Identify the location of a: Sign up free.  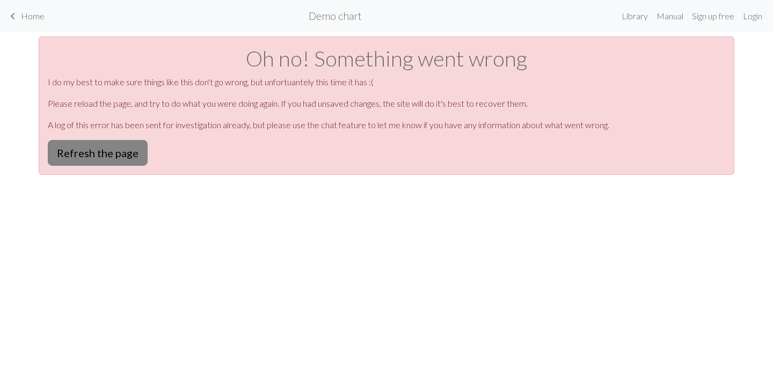
(713, 16).